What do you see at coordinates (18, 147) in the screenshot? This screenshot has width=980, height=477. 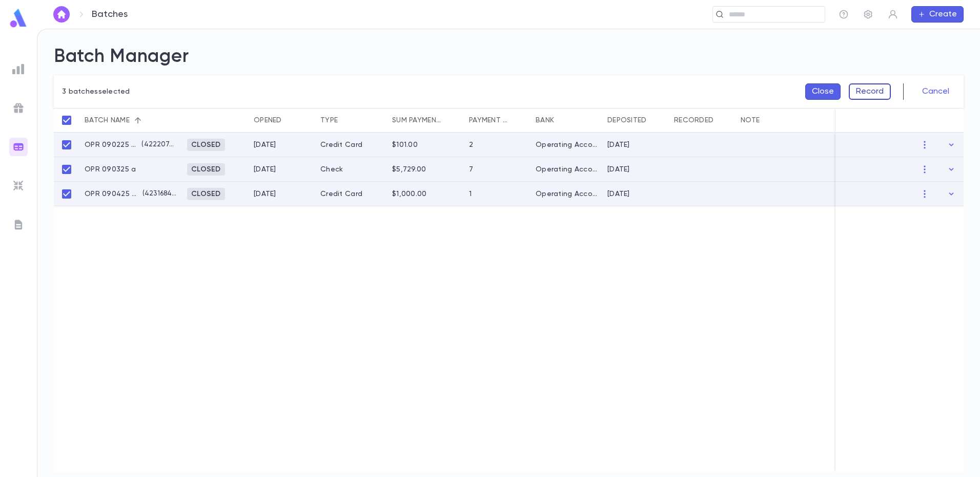 I see `img: batches_gradient.0a22e14384a92aa4cd678275c0c39cc4.svg` at bounding box center [18, 147].